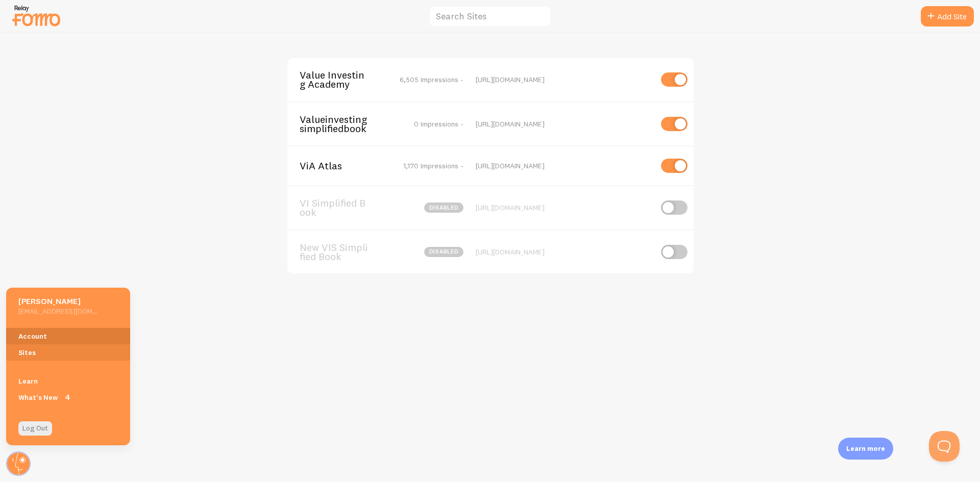  Describe the element at coordinates (340, 252) in the screenshot. I see `span: New VIS Simplified Book` at that location.